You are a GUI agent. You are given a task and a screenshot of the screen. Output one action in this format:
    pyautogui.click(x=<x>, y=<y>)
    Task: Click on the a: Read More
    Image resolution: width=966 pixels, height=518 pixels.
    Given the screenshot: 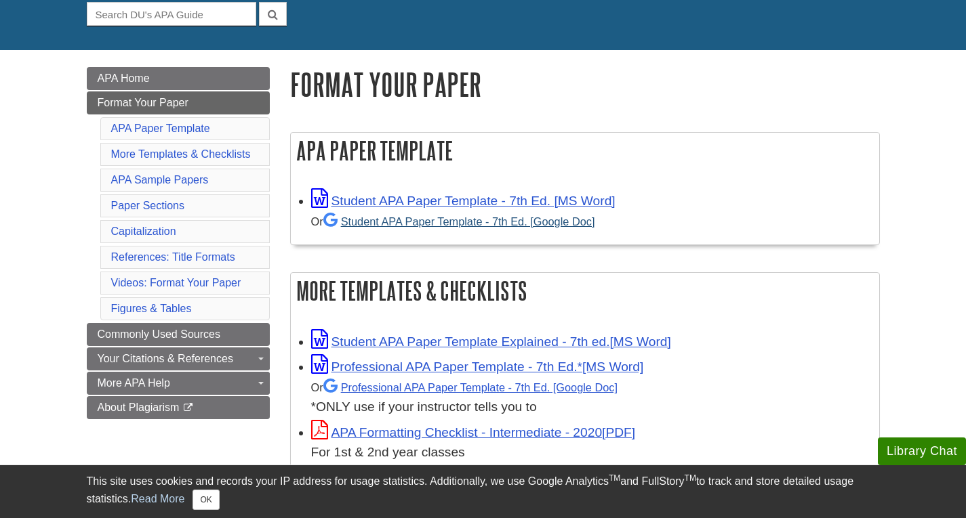 What is the action you would take?
    pyautogui.click(x=157, y=499)
    